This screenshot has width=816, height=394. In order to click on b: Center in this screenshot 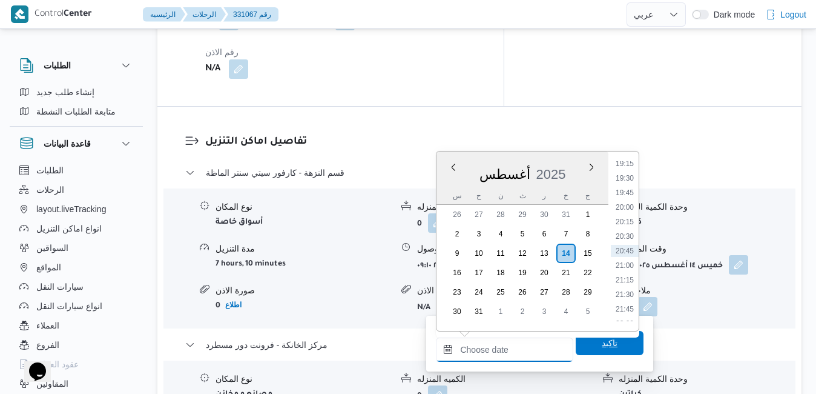, I will do `click(77, 15)`.